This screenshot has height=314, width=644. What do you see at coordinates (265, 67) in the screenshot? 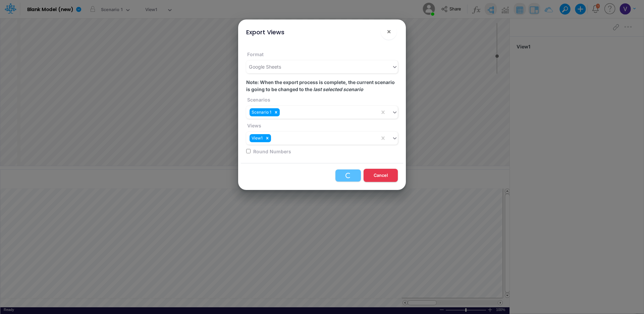
I see `div: Google Sheets` at bounding box center [265, 67].